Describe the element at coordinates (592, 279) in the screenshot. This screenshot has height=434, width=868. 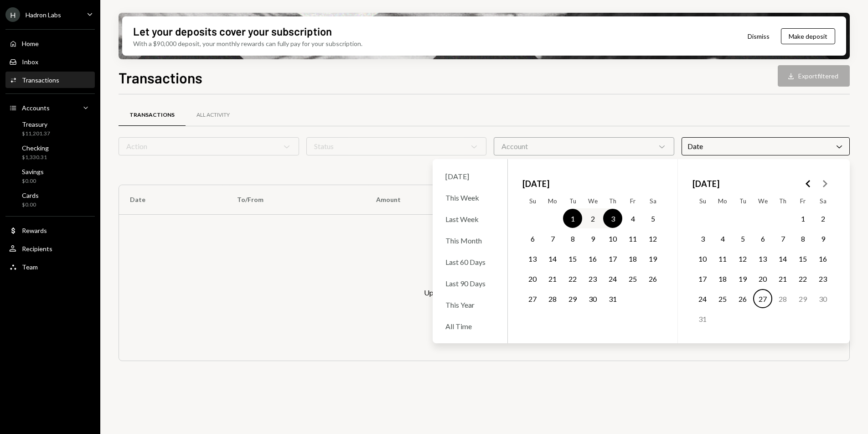
I see `button: Wednesday, July 23rd, 2025` at that location.